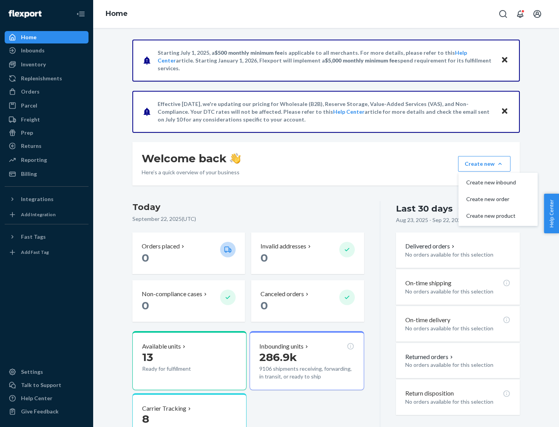 The height and width of the screenshot is (427, 559). I want to click on span: $500 monthly minimum fee, so click(249, 52).